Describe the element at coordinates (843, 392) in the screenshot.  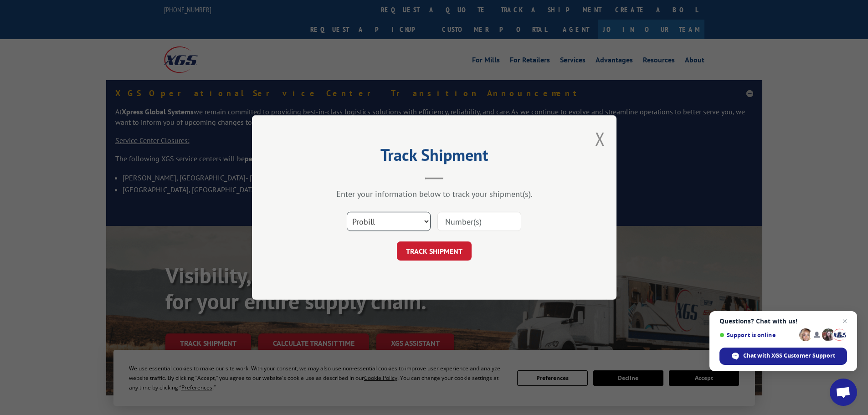
I see `a: Open chat` at that location.